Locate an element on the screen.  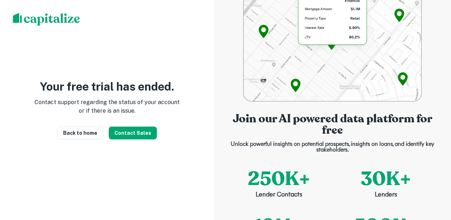
button: Contact Sales is located at coordinates (133, 133).